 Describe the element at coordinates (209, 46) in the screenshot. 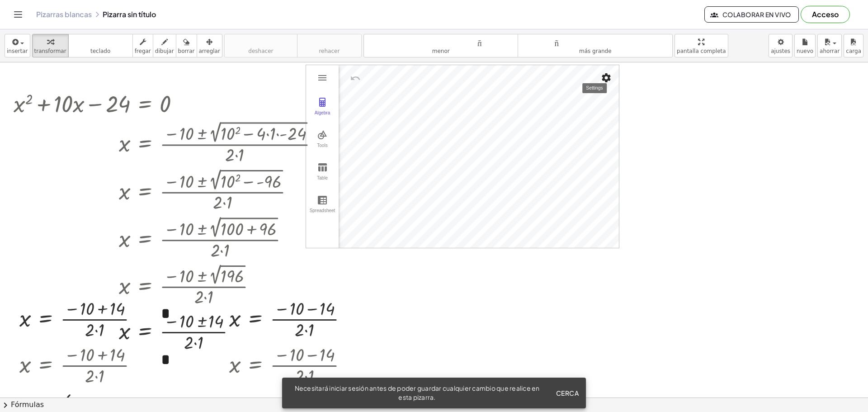

I see `button: arreglar` at that location.